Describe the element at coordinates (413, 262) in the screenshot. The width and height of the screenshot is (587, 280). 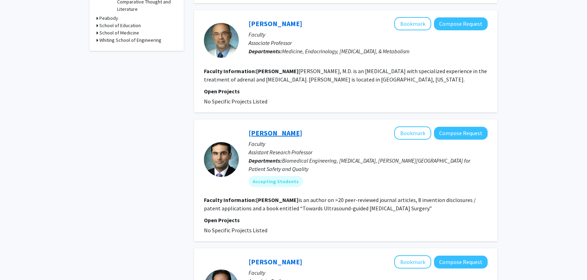
I see `button: Add Amir Kheradmand to Bookmarks` at that location.